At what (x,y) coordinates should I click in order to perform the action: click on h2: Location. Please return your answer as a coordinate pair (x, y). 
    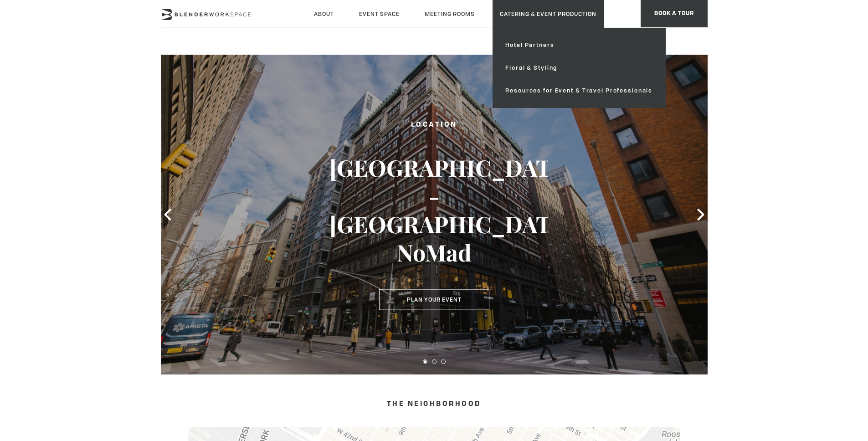
    Looking at the image, I should click on (434, 125).